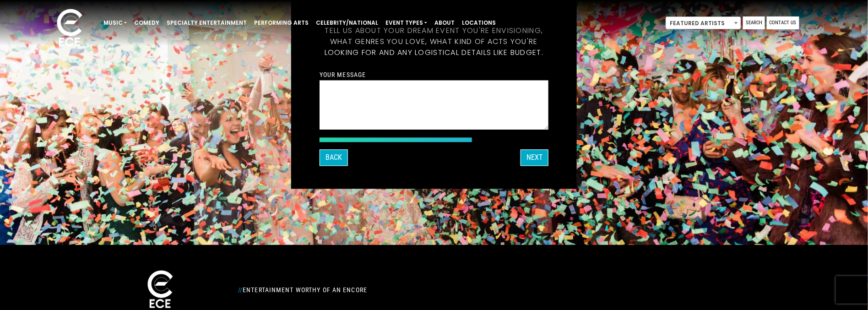  I want to click on a: About, so click(444, 23).